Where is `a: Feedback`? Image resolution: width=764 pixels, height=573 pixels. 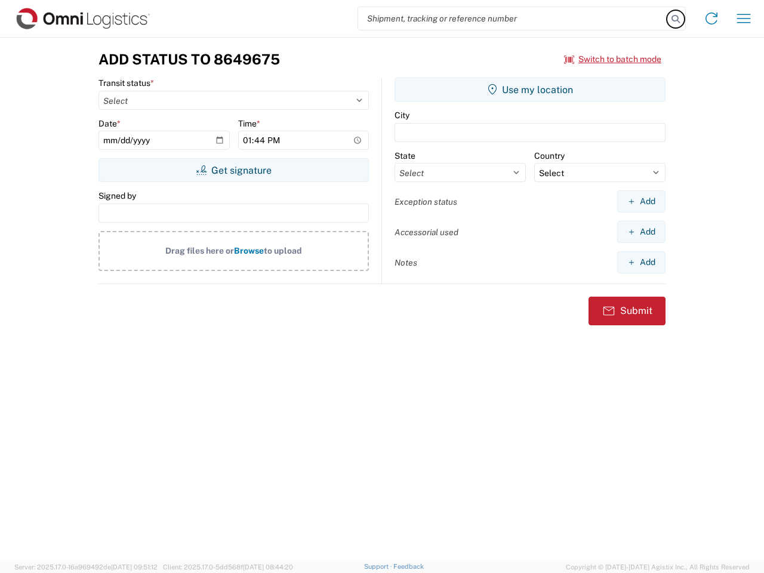
a: Feedback is located at coordinates (408, 566).